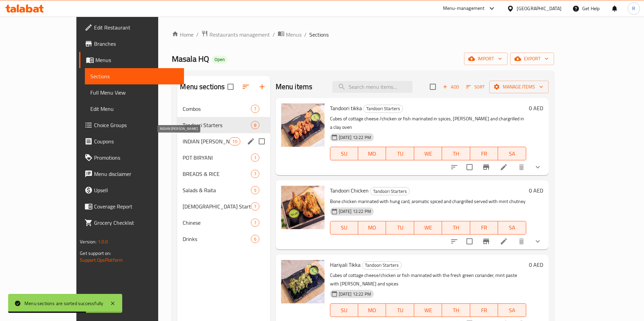 This screenshot has width=644, height=321. Describe the element at coordinates (131, 141) in the screenshot. I see `a: Coupons` at that location.